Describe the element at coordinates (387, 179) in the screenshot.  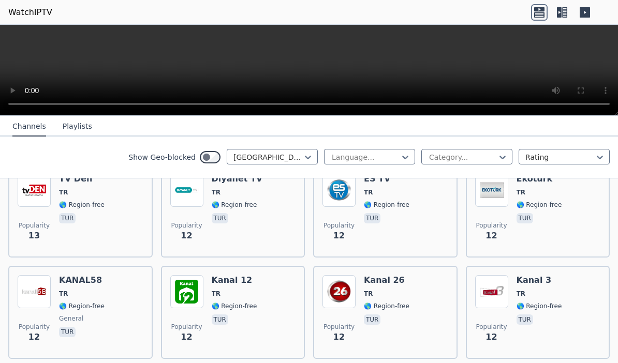
I see `h6: ES TV` at that location.